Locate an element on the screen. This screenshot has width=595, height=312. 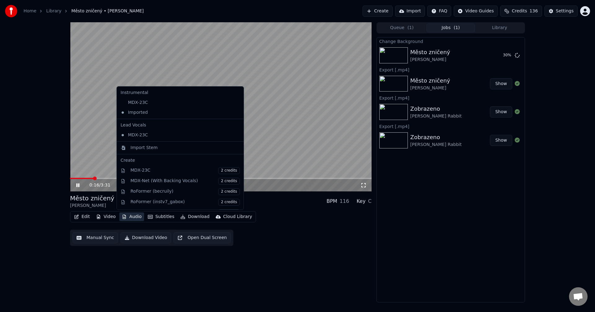
div: Cloud Library is located at coordinates (237, 217).